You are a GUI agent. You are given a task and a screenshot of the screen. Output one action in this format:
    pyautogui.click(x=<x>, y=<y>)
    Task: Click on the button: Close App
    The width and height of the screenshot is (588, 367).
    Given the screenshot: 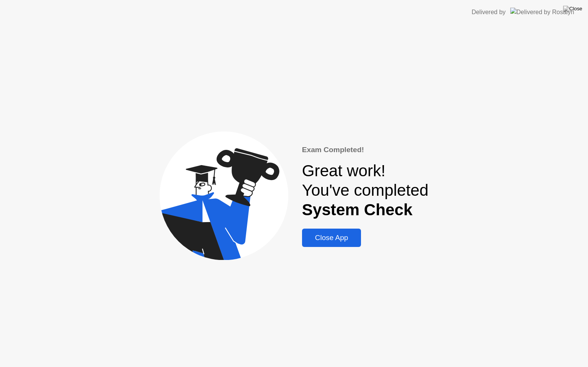 What is the action you would take?
    pyautogui.click(x=331, y=238)
    